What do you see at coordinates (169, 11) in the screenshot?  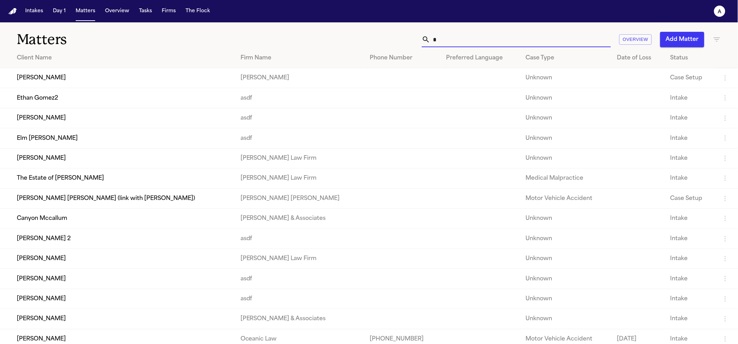 I see `button: Firms` at bounding box center [169, 11].